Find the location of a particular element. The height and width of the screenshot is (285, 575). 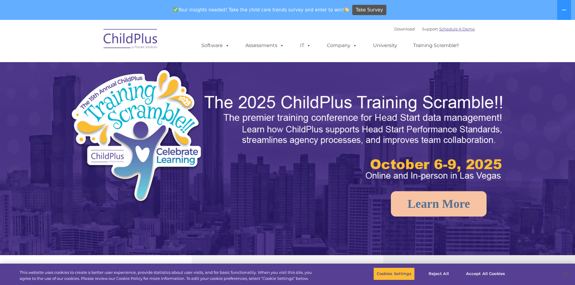

button: Accept All Cookies is located at coordinates (486, 274).